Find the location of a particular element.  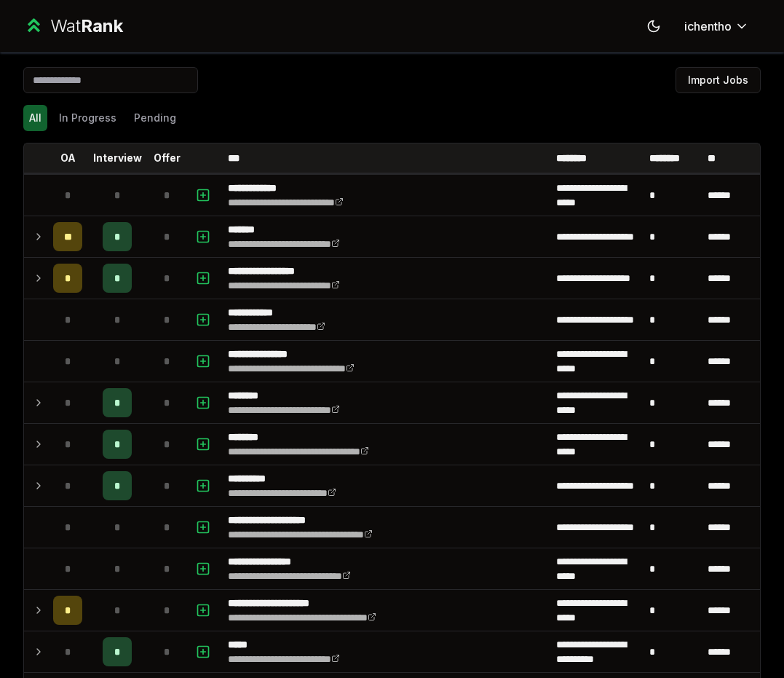

span: ichentho is located at coordinates (707, 26).